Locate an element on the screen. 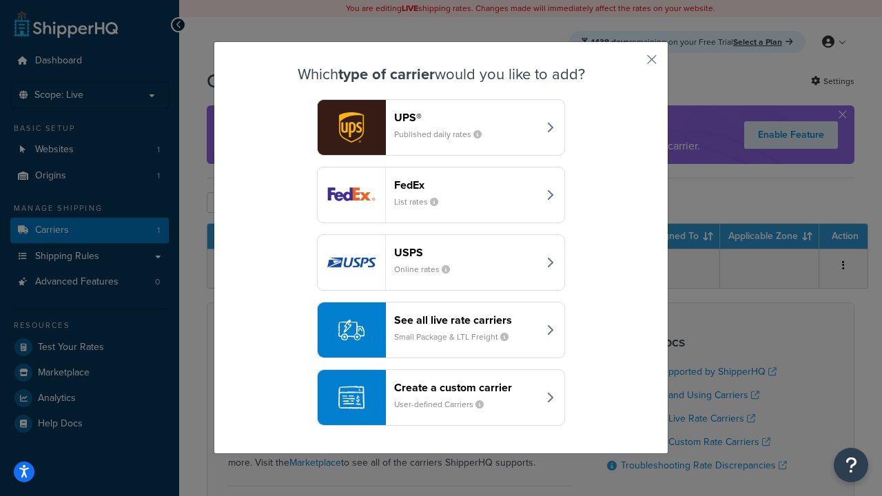  small: Online rates is located at coordinates (427, 269).